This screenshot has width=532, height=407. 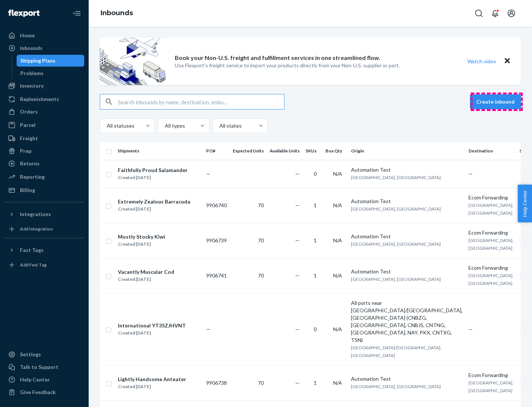 I want to click on a: Problems, so click(x=51, y=73).